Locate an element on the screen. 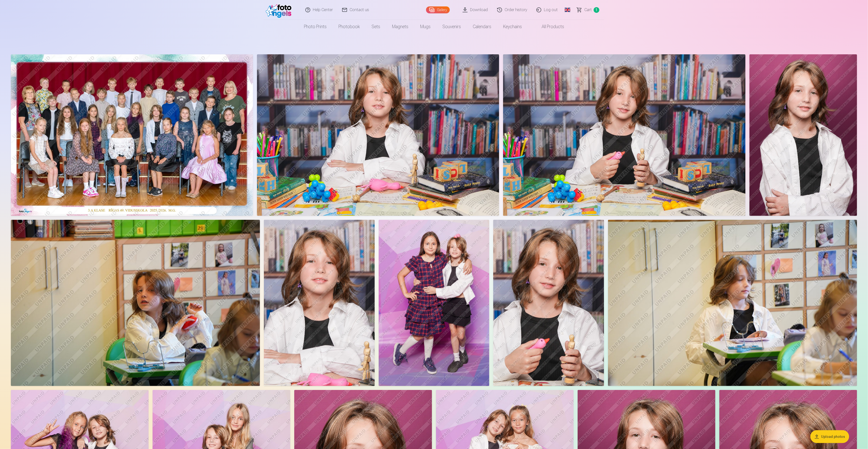 This screenshot has height=449, width=868. a: Gallery is located at coordinates (438, 10).